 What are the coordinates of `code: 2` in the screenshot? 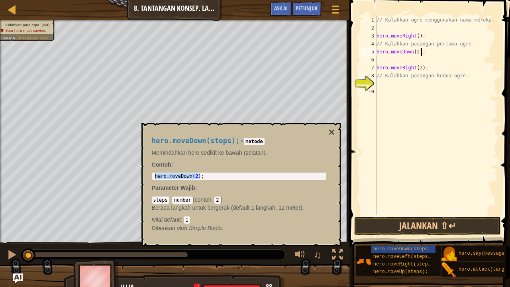 It's located at (217, 200).